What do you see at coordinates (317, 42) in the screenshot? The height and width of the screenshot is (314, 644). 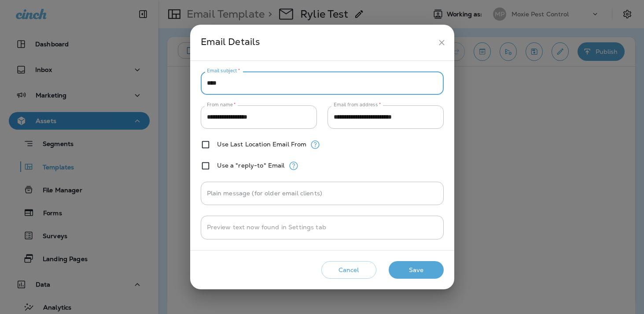 I see `div: Email Details` at bounding box center [317, 42].